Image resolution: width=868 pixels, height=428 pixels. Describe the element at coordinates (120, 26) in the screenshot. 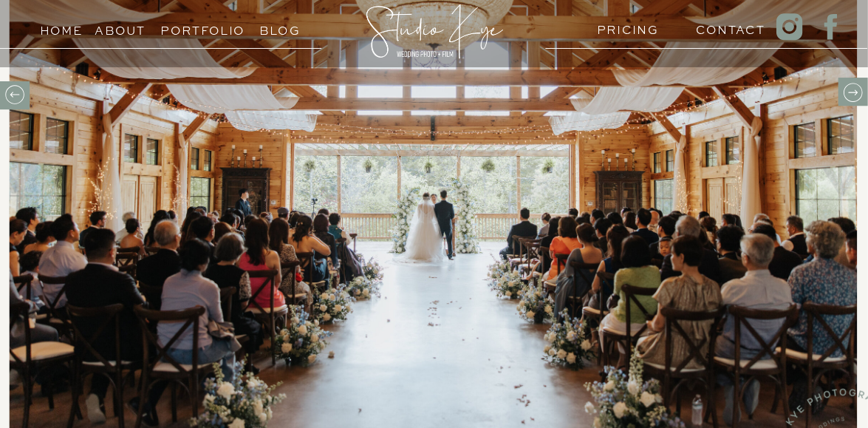

I see `h3: About` at that location.